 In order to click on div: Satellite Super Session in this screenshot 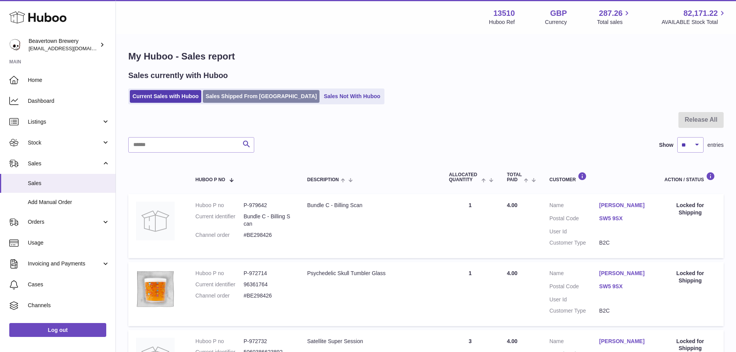, I will do `click(370, 341)`.